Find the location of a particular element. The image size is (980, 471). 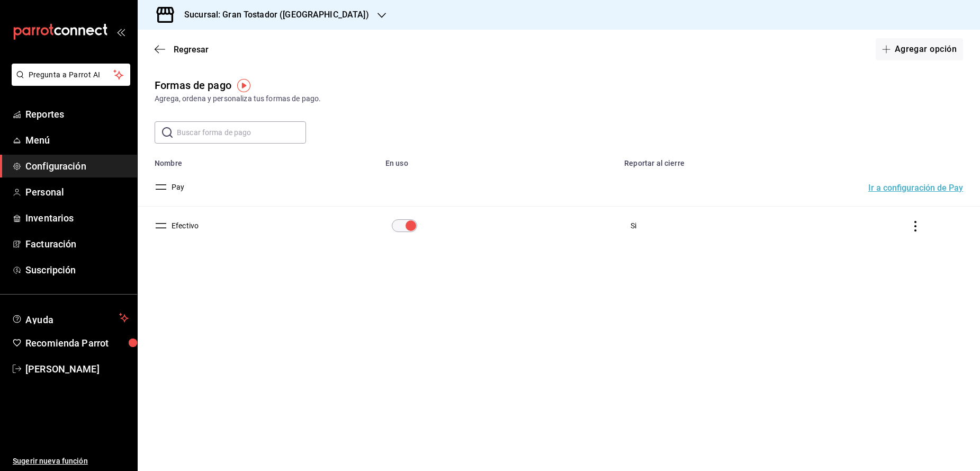

input: Buscar forma de pago is located at coordinates (242, 133).